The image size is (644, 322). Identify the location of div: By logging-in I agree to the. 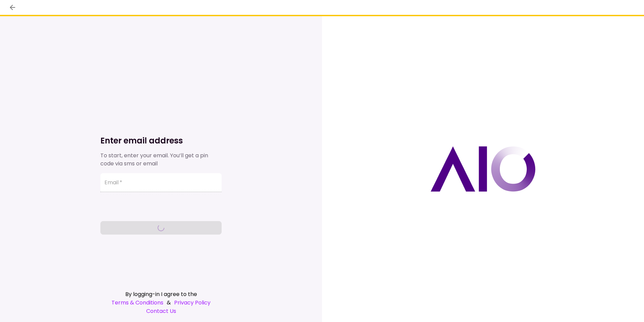
(161, 294).